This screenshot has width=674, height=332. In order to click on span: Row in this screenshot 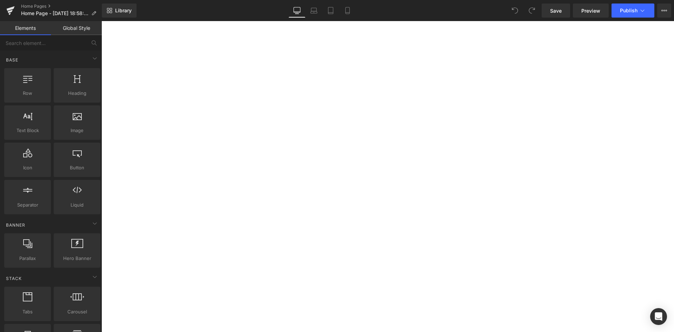, I will do `click(27, 93)`.